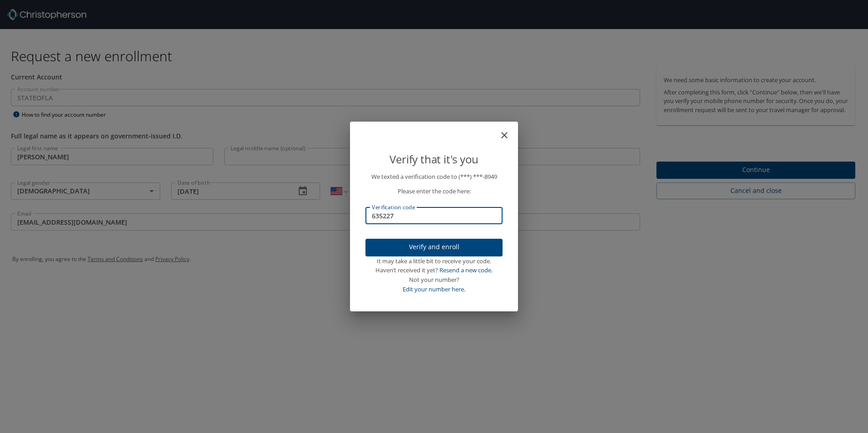 This screenshot has width=868, height=433. I want to click on button: Verify and enroll, so click(434, 247).